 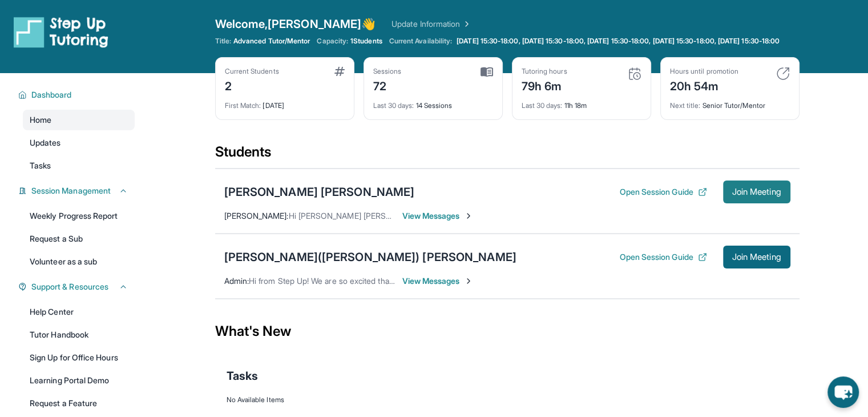 I want to click on span: Dashboard, so click(x=51, y=95).